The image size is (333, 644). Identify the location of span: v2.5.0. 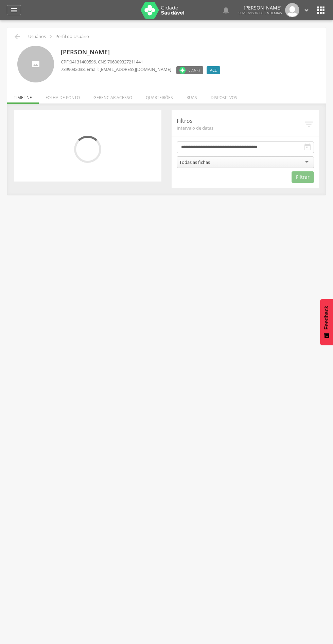
(194, 70).